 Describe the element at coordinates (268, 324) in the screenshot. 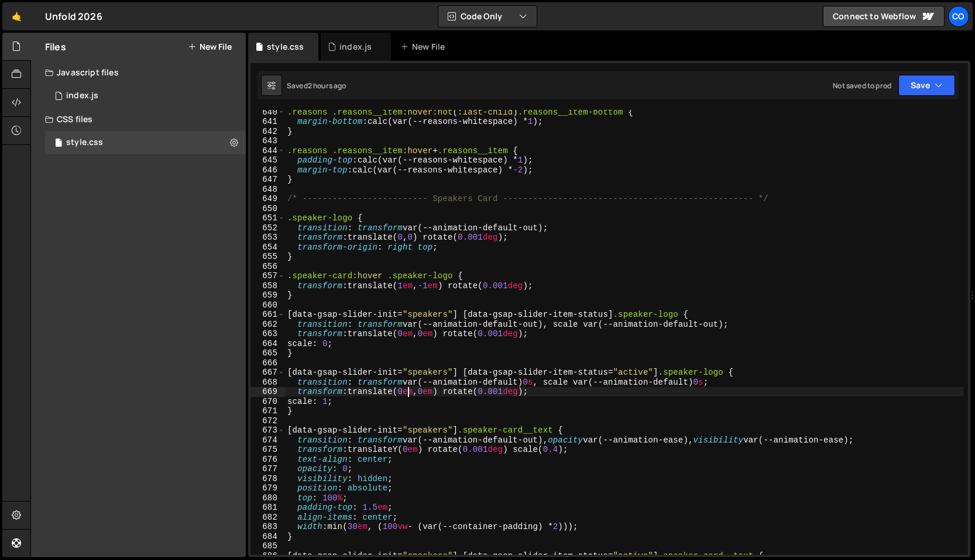

I see `div: 662` at that location.